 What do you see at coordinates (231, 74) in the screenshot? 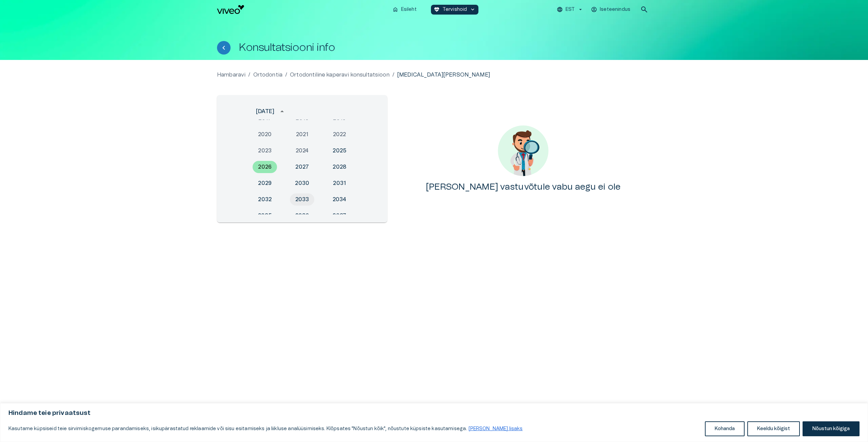
I see `a: Hambaravi` at bounding box center [231, 74].